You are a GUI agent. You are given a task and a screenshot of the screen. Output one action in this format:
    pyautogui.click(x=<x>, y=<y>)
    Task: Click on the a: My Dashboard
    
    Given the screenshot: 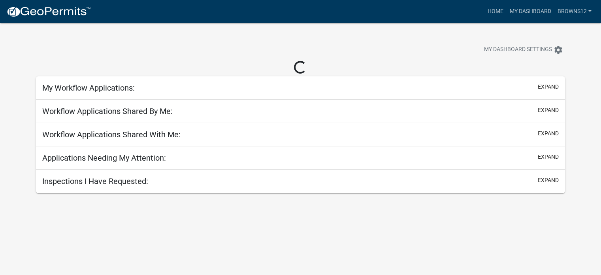 What is the action you would take?
    pyautogui.click(x=530, y=11)
    